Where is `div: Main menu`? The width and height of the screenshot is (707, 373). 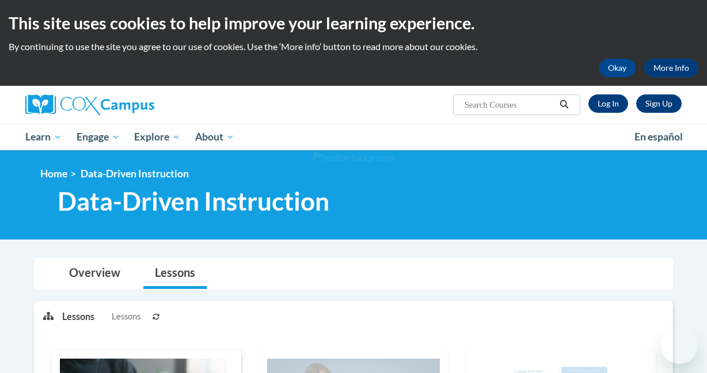
div: Main menu is located at coordinates (354, 137).